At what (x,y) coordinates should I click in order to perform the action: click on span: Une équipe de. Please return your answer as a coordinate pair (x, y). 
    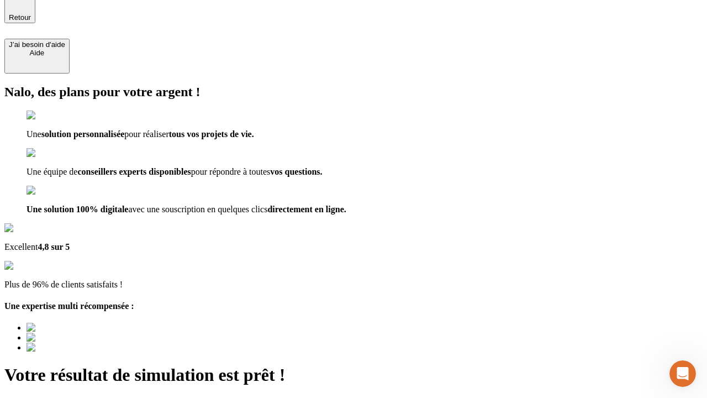
    Looking at the image, I should click on (52, 171).